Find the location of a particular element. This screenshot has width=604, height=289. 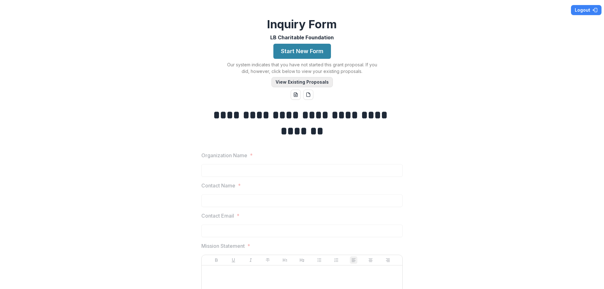

p: Our system indicates that you have not started this grant proposal. If you did, however, click be... is located at coordinates (302, 68).